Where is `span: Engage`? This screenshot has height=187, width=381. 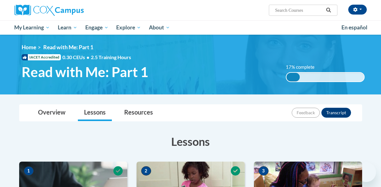 span: Engage is located at coordinates (97, 28).